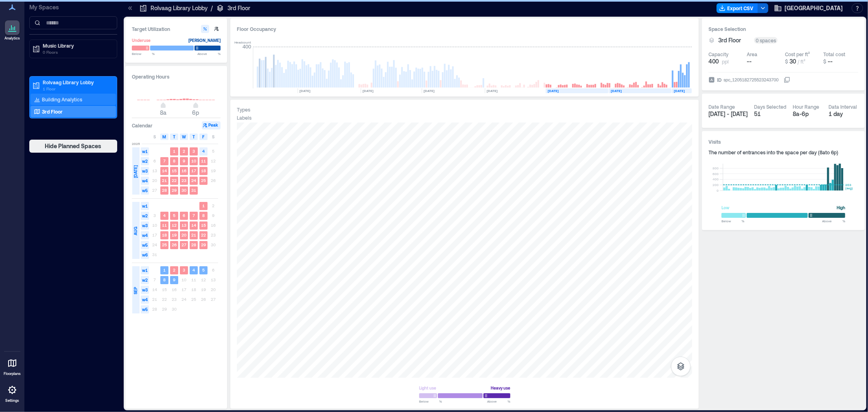 The width and height of the screenshot is (868, 412). I want to click on span: w4, so click(145, 300).